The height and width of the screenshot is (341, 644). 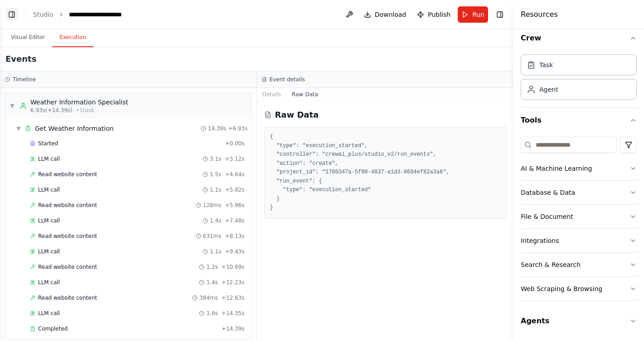 I want to click on span: + 8.13s, so click(x=234, y=236).